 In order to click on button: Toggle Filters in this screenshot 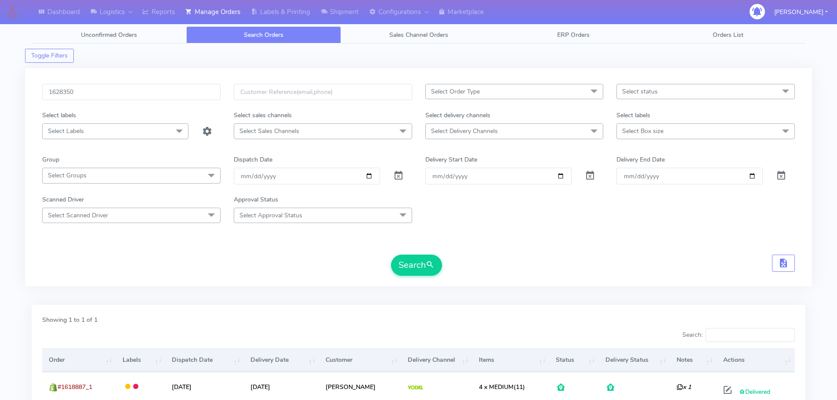, I will do `click(49, 56)`.